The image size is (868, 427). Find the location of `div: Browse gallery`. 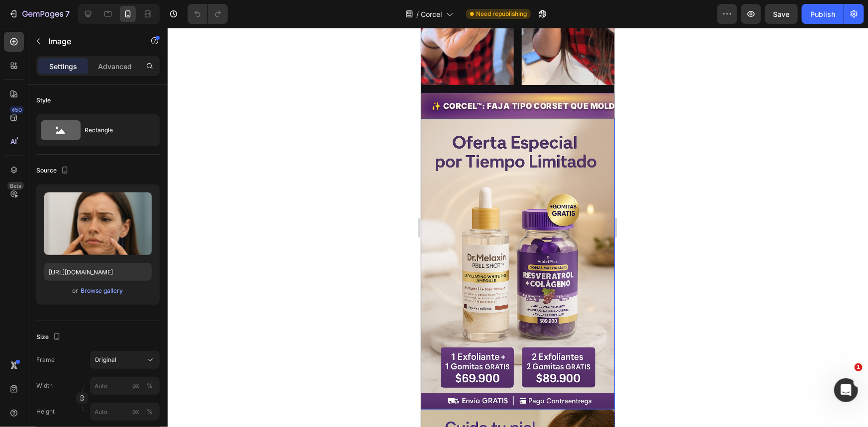

div: Browse gallery is located at coordinates (102, 291).